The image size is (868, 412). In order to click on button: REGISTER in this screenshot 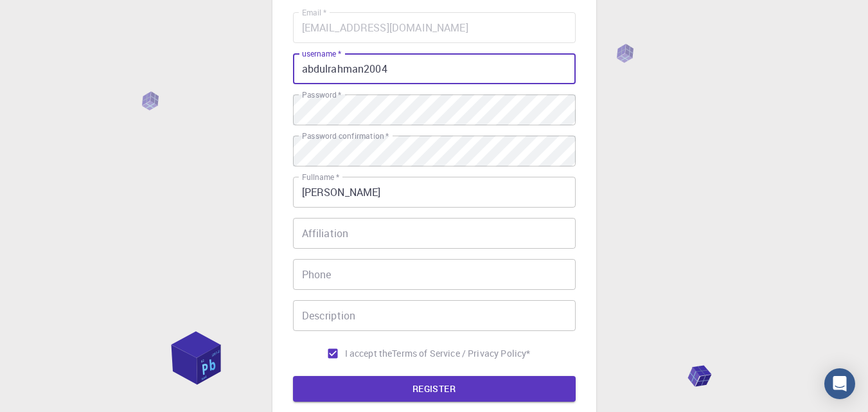, I will do `click(434, 389)`.